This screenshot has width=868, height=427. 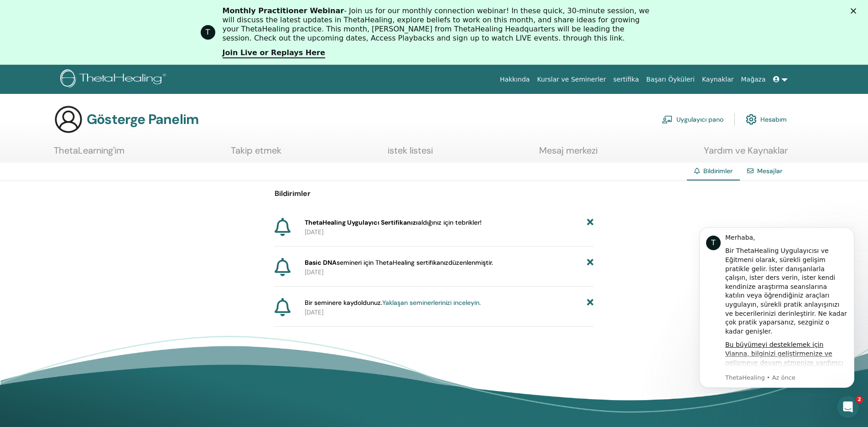 I want to click on font: düzenlenmiştir., so click(x=471, y=262).